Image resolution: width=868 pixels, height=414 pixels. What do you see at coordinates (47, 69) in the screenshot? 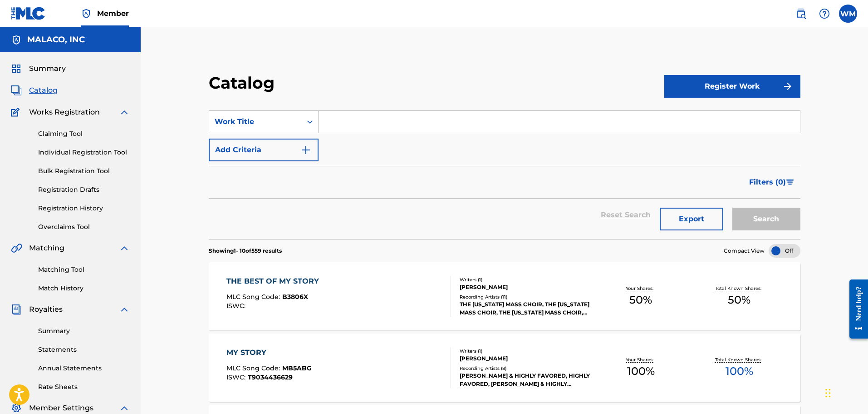
I see `span: Summary` at bounding box center [47, 69].